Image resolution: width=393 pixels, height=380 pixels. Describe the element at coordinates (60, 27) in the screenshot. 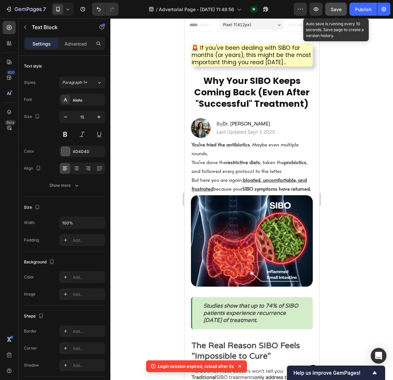

I see `p: Text Block` at that location.